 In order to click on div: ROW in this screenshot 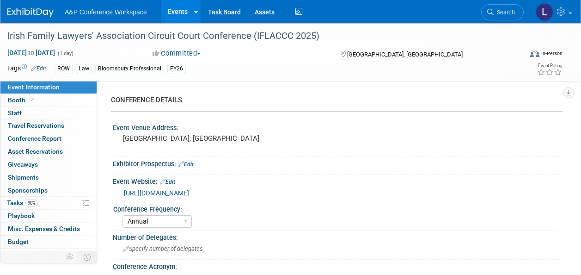, I will do `click(63, 68)`.